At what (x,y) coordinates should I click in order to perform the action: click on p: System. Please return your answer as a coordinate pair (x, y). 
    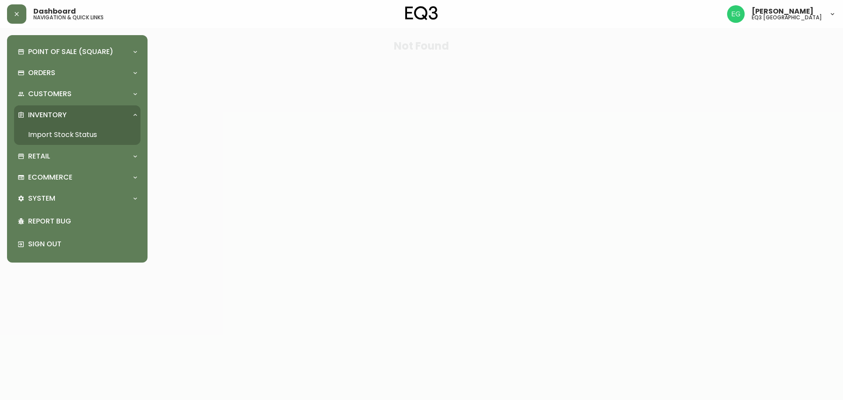
    Looking at the image, I should click on (42, 199).